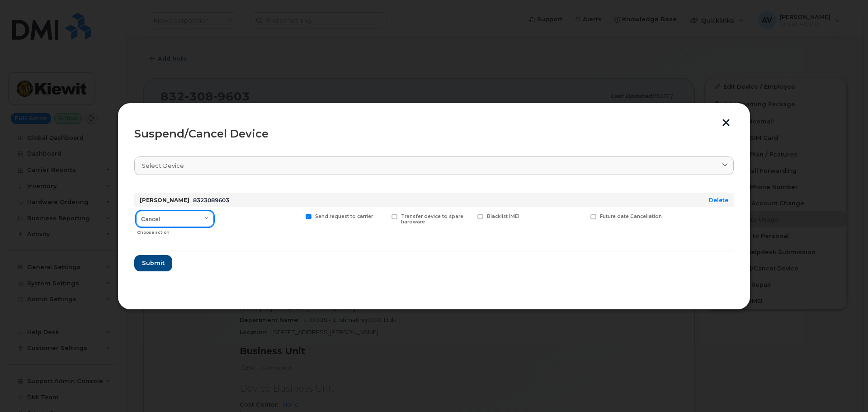 The image size is (868, 412). I want to click on span: Transfer device to spare hardware, so click(432, 219).